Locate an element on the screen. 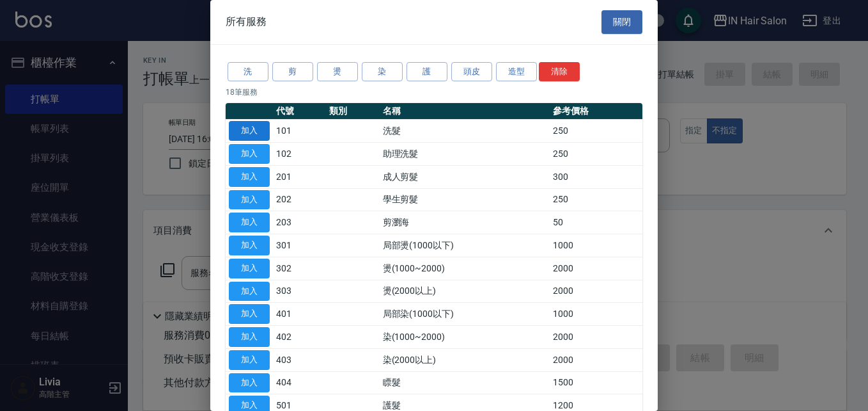  td: 成人剪髮 is located at coordinates (465, 176).